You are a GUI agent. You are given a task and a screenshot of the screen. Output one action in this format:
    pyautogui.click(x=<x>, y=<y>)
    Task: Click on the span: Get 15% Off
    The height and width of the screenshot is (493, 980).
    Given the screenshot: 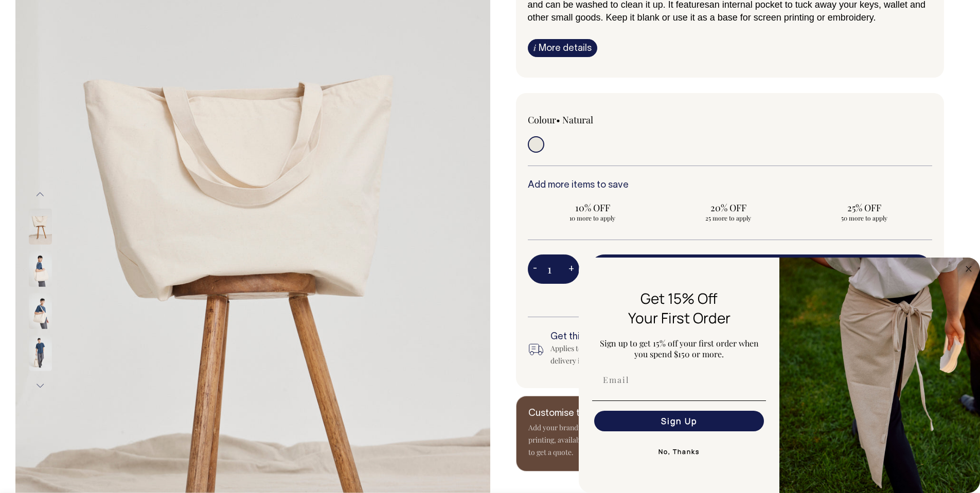 What is the action you would take?
    pyautogui.click(x=679, y=299)
    